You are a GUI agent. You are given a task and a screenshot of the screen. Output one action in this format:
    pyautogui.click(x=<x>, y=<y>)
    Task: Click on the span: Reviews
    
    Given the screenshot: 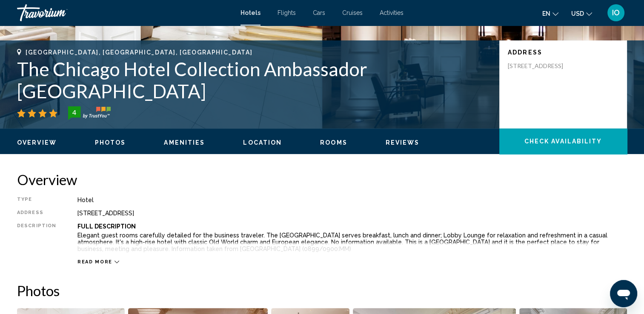 What is the action you would take?
    pyautogui.click(x=403, y=142)
    